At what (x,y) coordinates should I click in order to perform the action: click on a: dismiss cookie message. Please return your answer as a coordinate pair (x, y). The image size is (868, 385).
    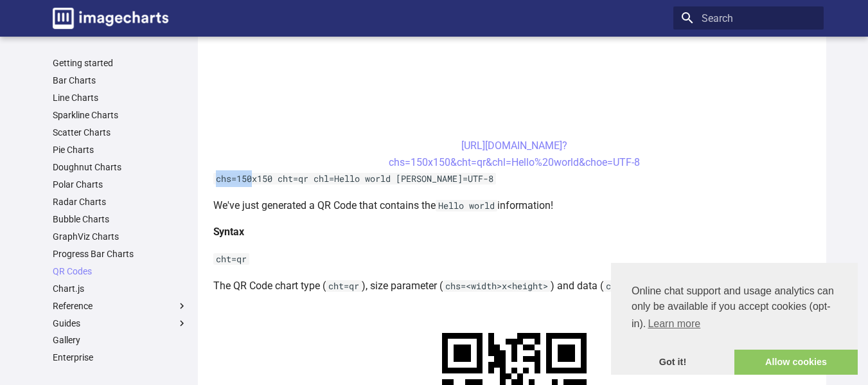
    Looking at the image, I should click on (673, 362).